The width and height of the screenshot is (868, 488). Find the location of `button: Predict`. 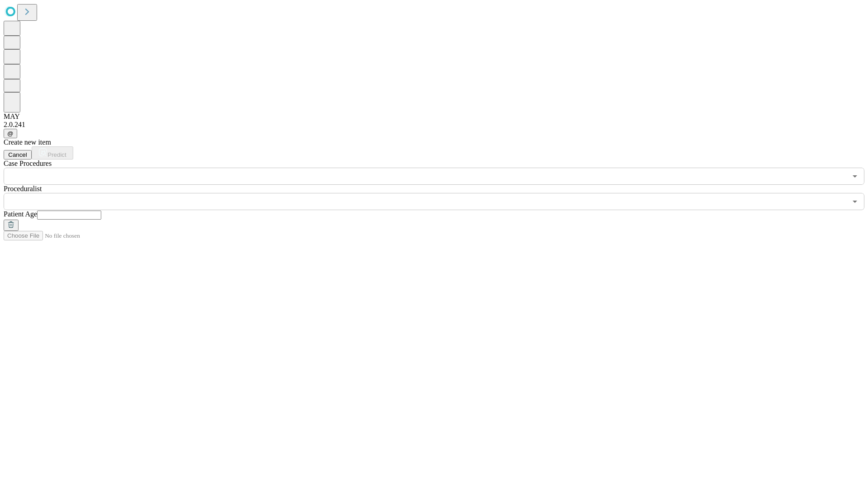

button: Predict is located at coordinates (53, 152).